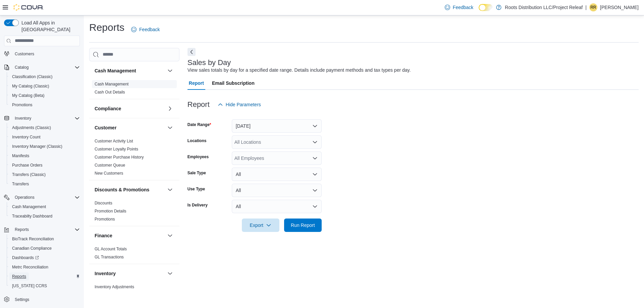  Describe the element at coordinates (111, 211) in the screenshot. I see `a: Promotion Details` at that location.